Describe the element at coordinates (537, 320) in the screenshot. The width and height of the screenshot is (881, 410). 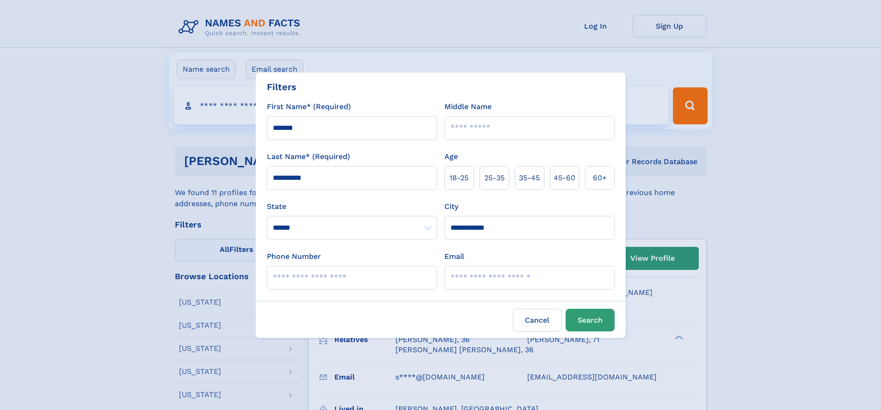
I see `label: Cancel` at that location.